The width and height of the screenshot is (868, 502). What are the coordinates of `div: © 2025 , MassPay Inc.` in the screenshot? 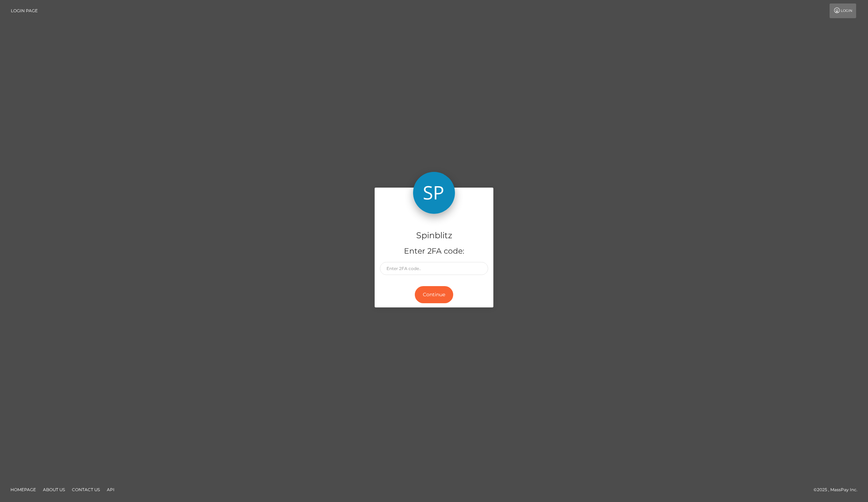 It's located at (838, 489).